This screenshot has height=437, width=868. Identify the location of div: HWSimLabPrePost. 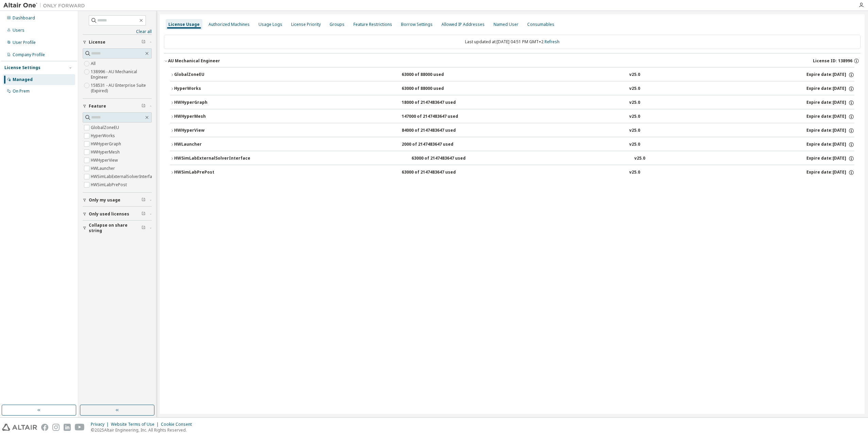
(205, 172).